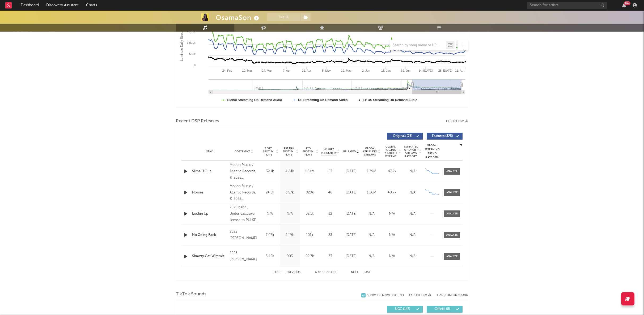 Image resolution: width=644 pixels, height=315 pixels. What do you see at coordinates (346, 70) in the screenshot?
I see `text: 19. May` at bounding box center [346, 70].